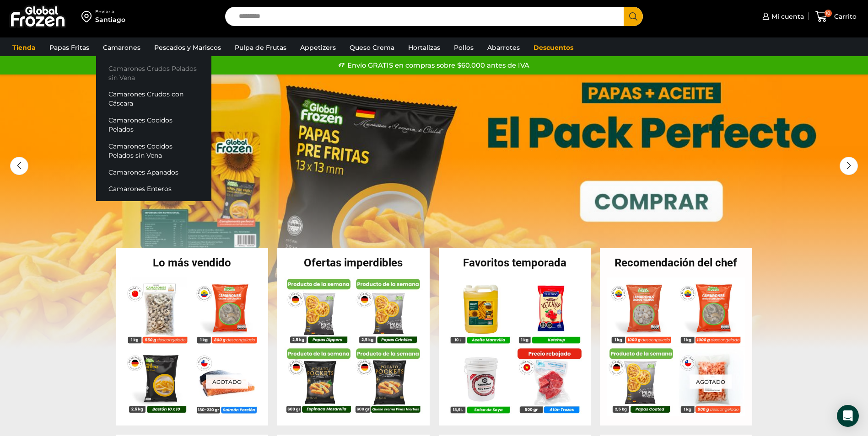 This screenshot has height=436, width=868. What do you see at coordinates (848, 416) in the screenshot?
I see `div: Open Intercom Messenger` at bounding box center [848, 416].